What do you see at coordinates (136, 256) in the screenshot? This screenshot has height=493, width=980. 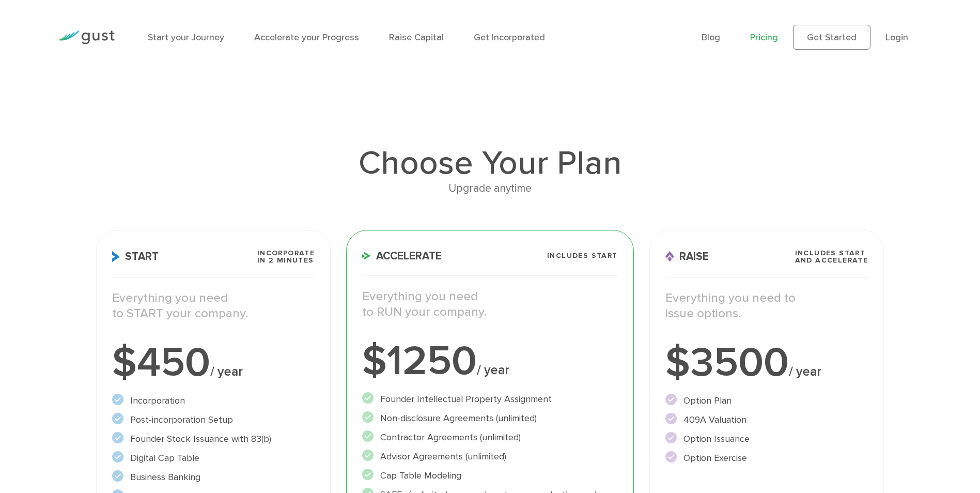 I see `span: Start` at bounding box center [136, 256].